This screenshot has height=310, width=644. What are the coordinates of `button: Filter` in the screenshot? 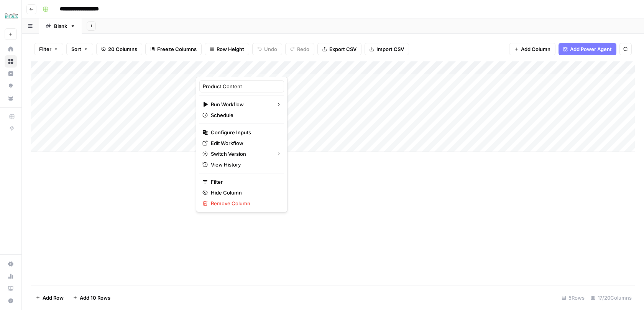 It's located at (49, 49).